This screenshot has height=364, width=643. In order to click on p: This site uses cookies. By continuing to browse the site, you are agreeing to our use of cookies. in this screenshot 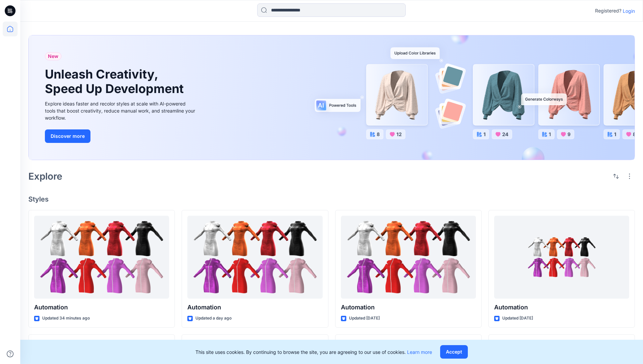, I will do `click(314, 352)`.